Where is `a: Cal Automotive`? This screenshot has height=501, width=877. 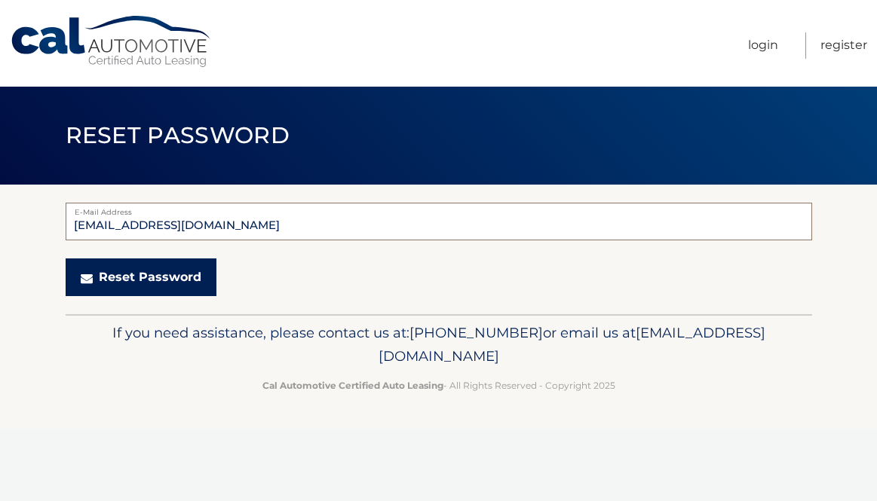 a: Cal Automotive is located at coordinates (112, 41).